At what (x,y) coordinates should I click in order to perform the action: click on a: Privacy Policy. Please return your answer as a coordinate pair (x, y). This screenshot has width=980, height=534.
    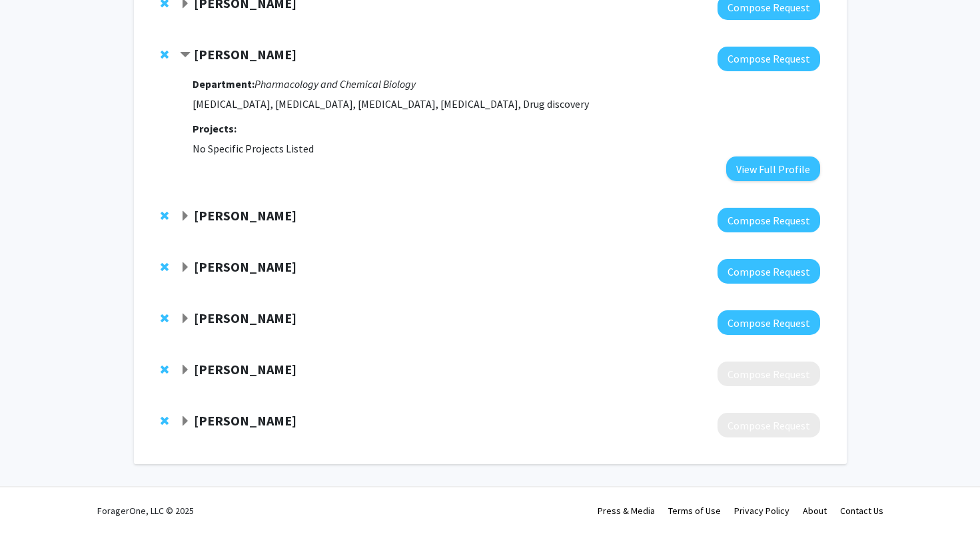
    Looking at the image, I should click on (761, 511).